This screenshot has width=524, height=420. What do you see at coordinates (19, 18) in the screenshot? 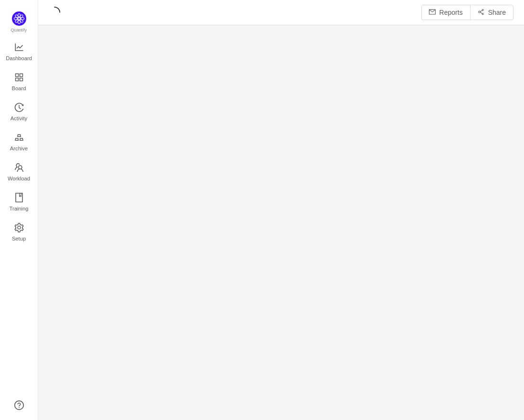
I see `img: Quantify` at bounding box center [19, 18].